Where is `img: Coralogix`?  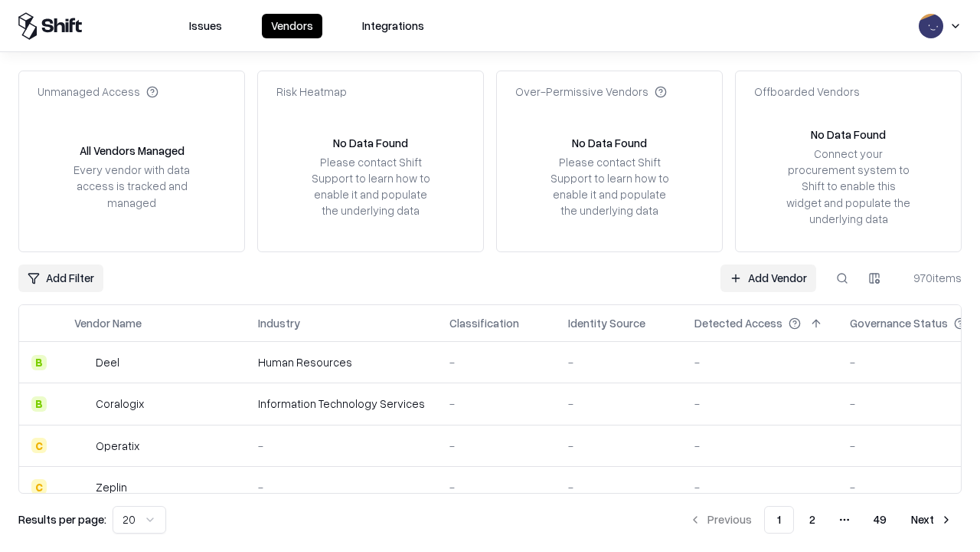
img: Coralogix is located at coordinates (82, 404).